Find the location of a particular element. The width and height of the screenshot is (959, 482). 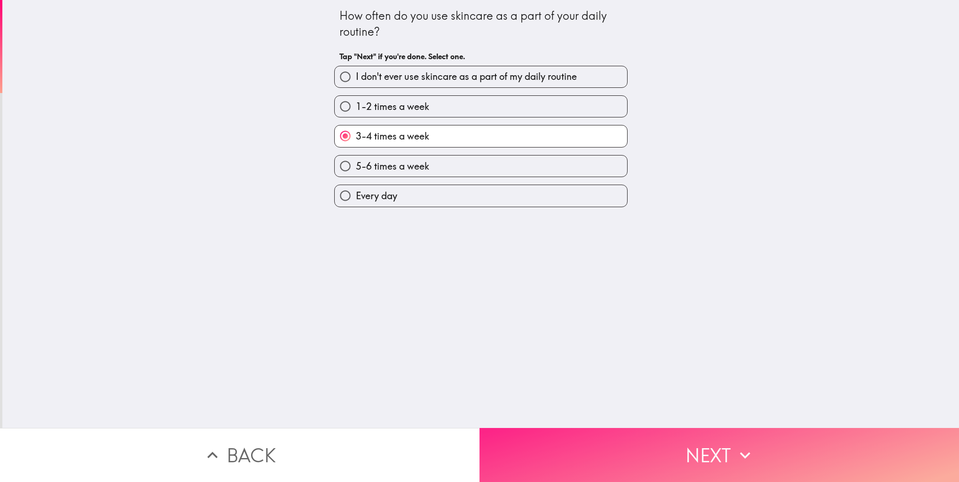

h6: Tap "Next" if you're done. Select one. is located at coordinates (481, 56).